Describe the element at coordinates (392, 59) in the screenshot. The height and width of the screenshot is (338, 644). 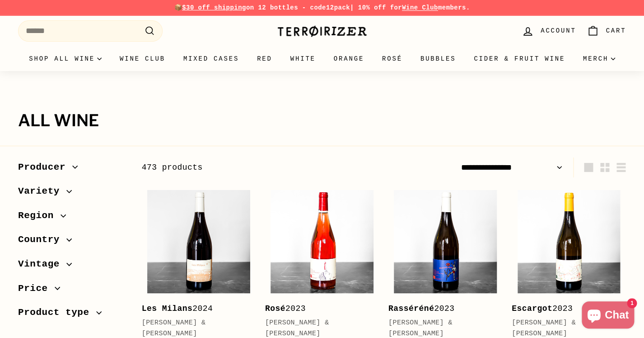
I see `a: Rosé` at that location.